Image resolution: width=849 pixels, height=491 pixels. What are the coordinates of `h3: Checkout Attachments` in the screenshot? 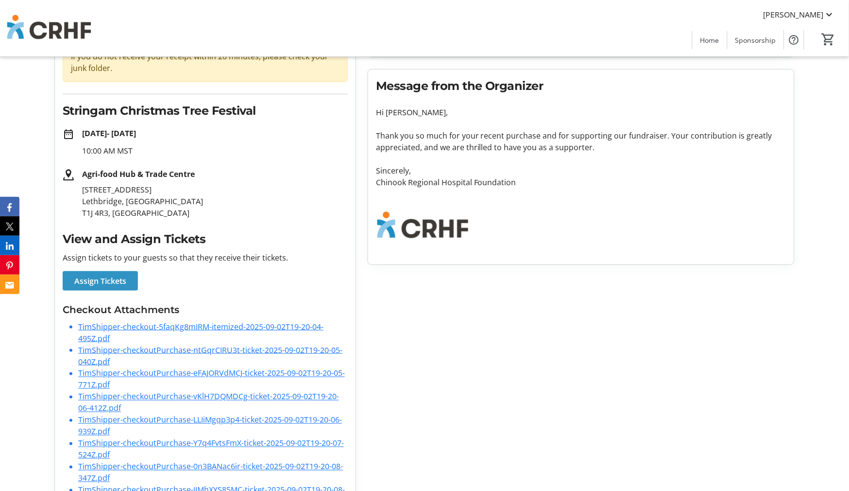 It's located at (205, 310).